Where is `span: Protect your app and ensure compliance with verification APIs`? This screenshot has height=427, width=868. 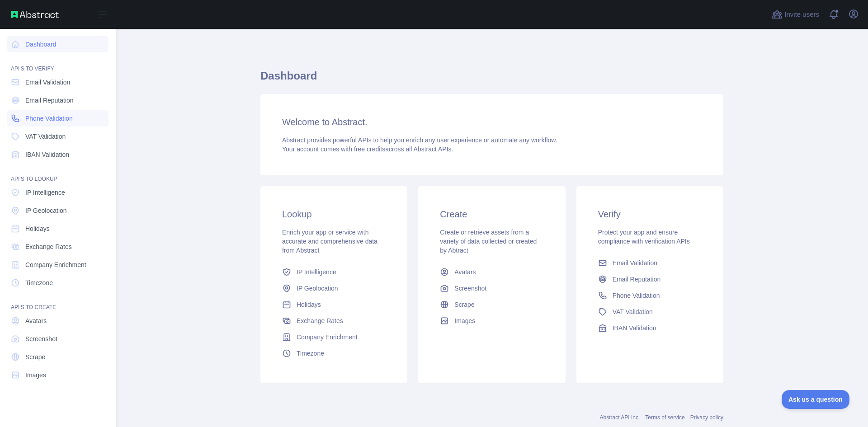 span: Protect your app and ensure compliance with verification APIs is located at coordinates (644, 237).